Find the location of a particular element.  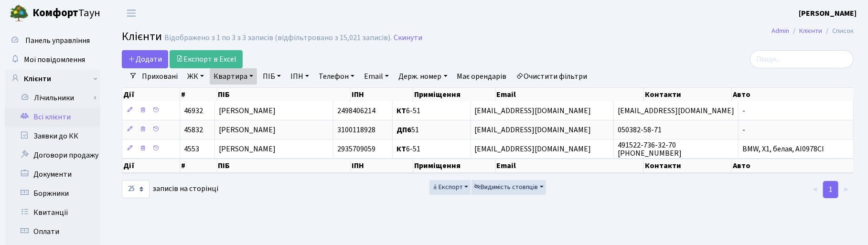

b: ДП6 is located at coordinates (404, 130).